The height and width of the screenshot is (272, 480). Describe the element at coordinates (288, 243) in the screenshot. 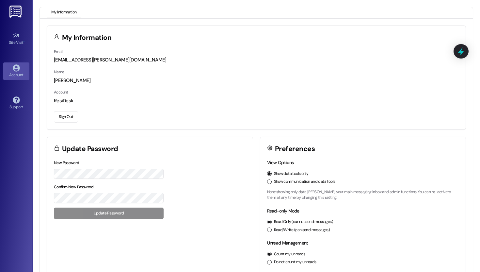

I see `label: Unread Management` at that location.